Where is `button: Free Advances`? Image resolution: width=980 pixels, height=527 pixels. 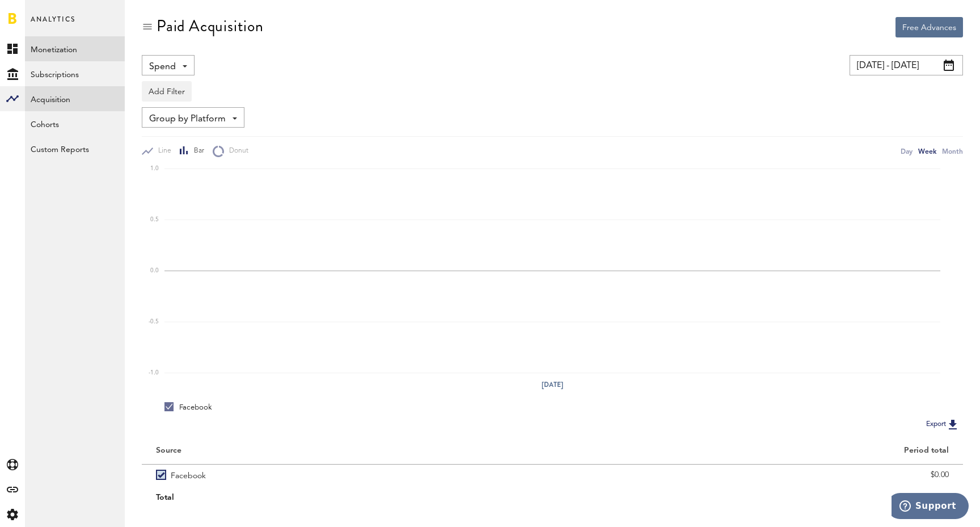
button: Free Advances is located at coordinates (929, 27).